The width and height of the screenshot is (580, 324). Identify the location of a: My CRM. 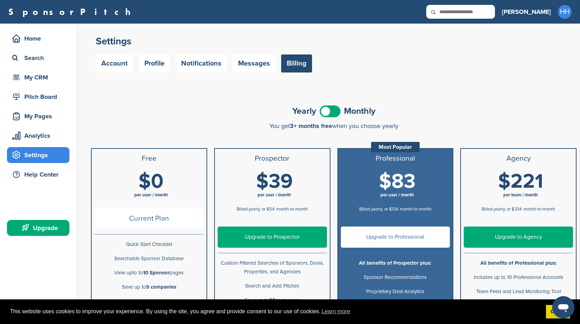
(38, 77).